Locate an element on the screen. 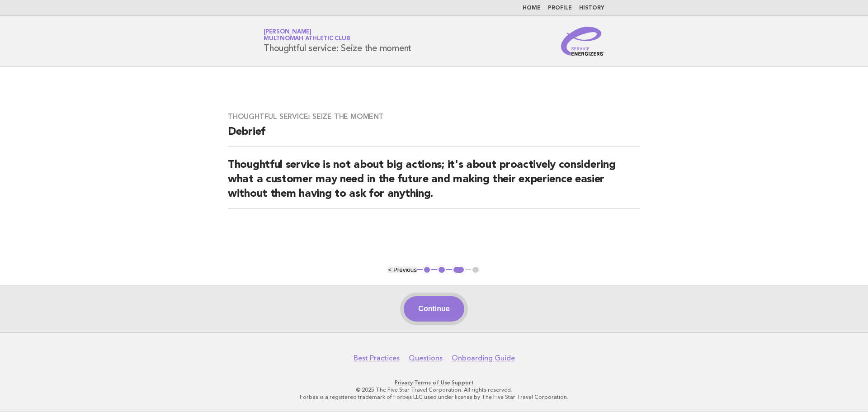 This screenshot has height=412, width=868. button: Continue is located at coordinates (433, 309).